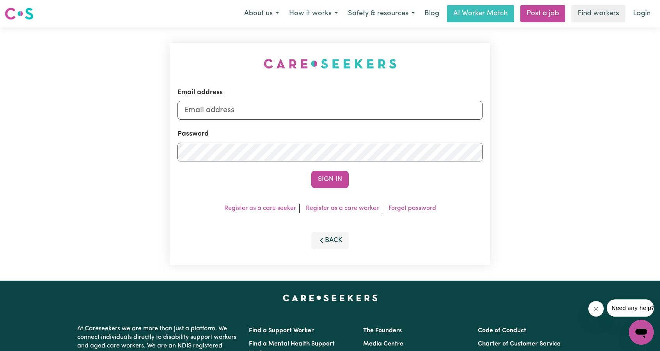 The height and width of the screenshot is (351, 660). I want to click on button: How it works, so click(313, 14).